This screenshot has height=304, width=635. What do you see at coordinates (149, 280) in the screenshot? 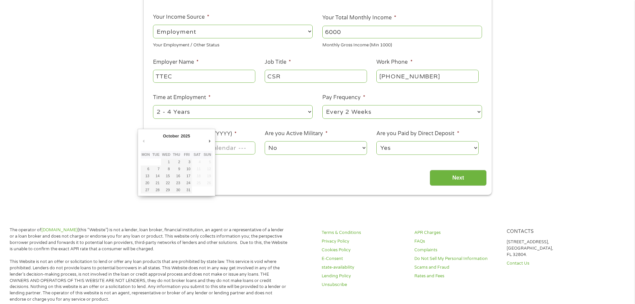
I see `p: This Website is not an offer or solicitation to lend or offer any loan products that are prohibit...` at bounding box center [149, 280].